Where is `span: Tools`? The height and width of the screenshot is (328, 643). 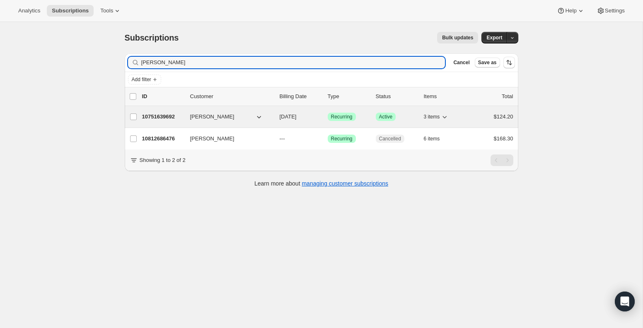 span: Tools is located at coordinates (107, 11).